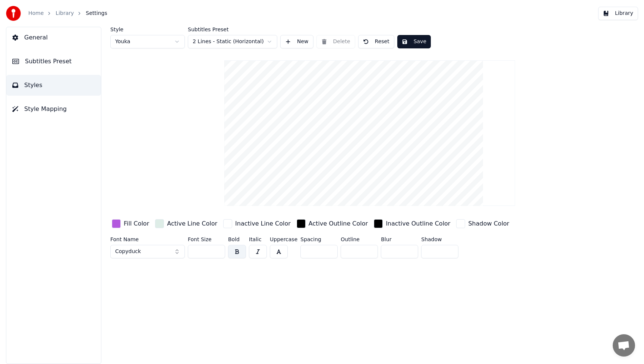 The height and width of the screenshot is (364, 644). What do you see at coordinates (440, 239) in the screenshot?
I see `label: Shadow` at bounding box center [440, 239].